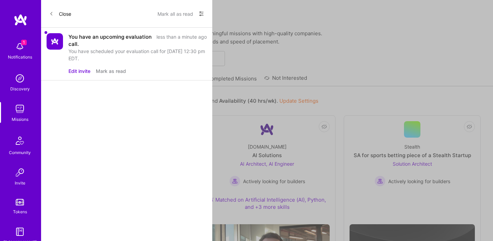 Image resolution: width=493 pixels, height=241 pixels. Describe the element at coordinates (110, 40) in the screenshot. I see `div: You have an upcoming evaluation call.` at that location.